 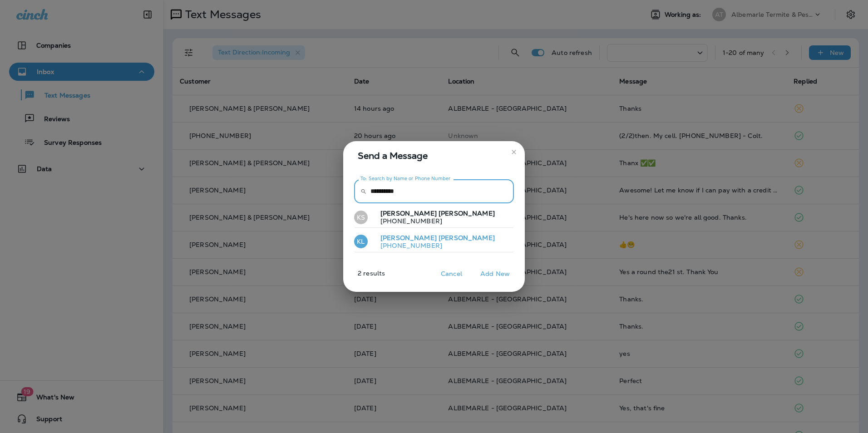 I want to click on div: KL, so click(x=361, y=242).